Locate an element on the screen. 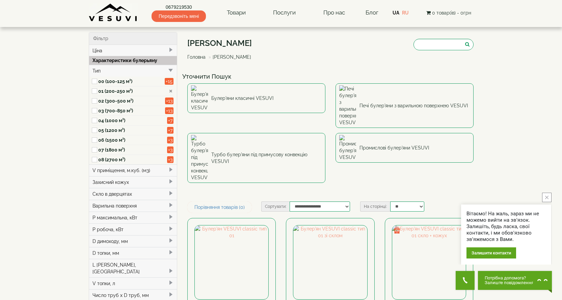  div: Тип is located at coordinates (133, 71).